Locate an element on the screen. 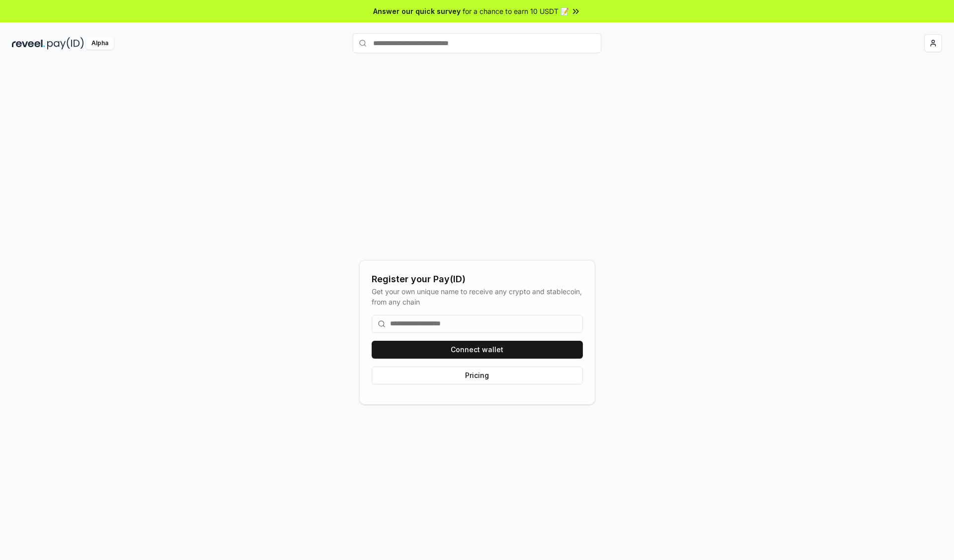 The width and height of the screenshot is (954, 560). button: Pricing is located at coordinates (477, 376).